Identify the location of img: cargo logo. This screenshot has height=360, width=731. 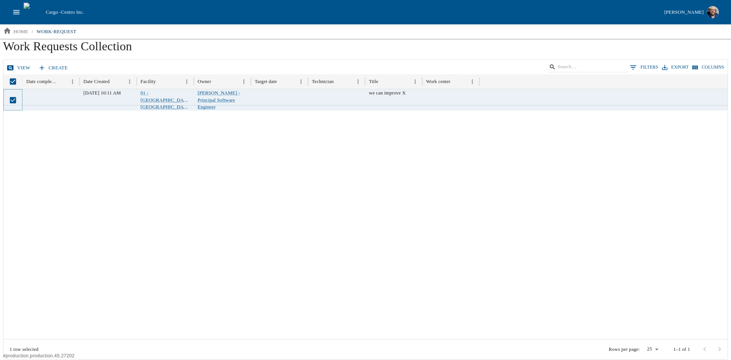
(33, 12).